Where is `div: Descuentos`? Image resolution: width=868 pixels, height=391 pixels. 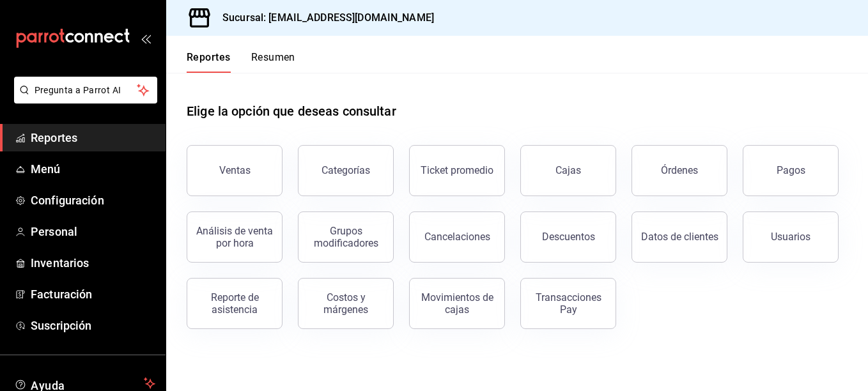 div: Descuentos is located at coordinates (569, 236).